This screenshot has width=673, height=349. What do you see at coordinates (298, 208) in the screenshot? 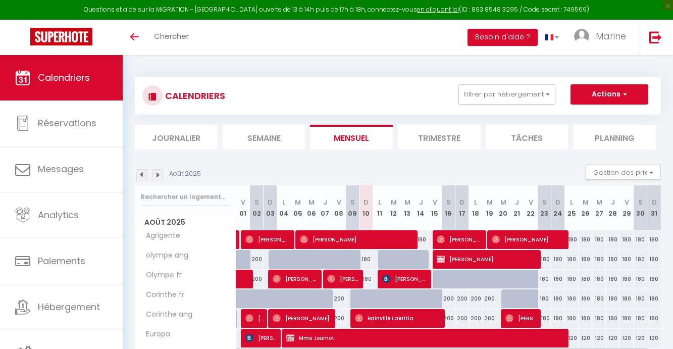
I see `th: 05` at bounding box center [298, 208].